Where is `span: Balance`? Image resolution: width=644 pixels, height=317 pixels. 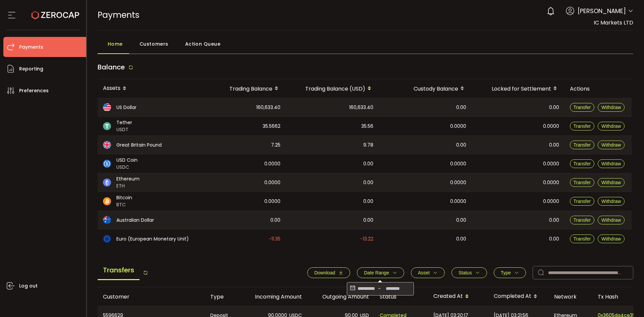
span: Balance is located at coordinates (111, 67).